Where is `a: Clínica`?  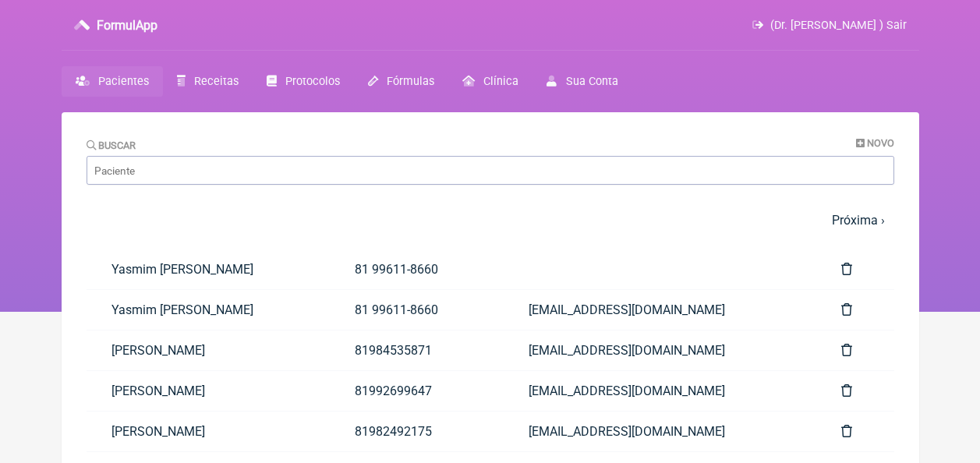 a: Clínica is located at coordinates (490, 81).